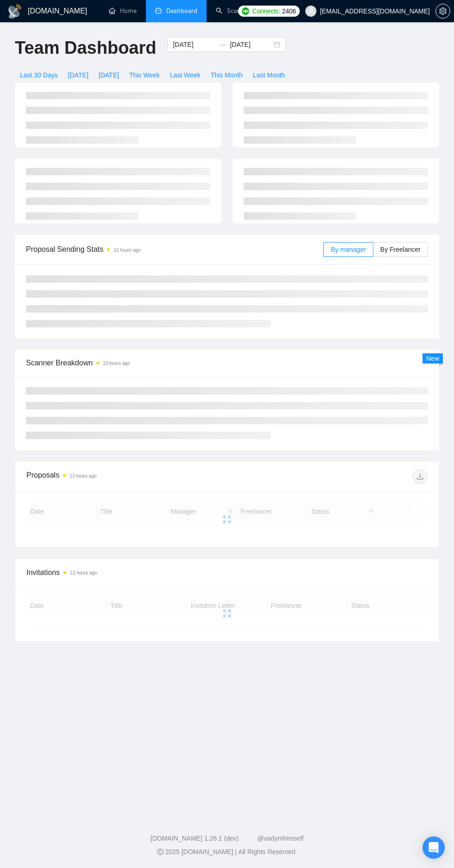  What do you see at coordinates (185, 75) in the screenshot?
I see `button: Last Week` at bounding box center [185, 75].